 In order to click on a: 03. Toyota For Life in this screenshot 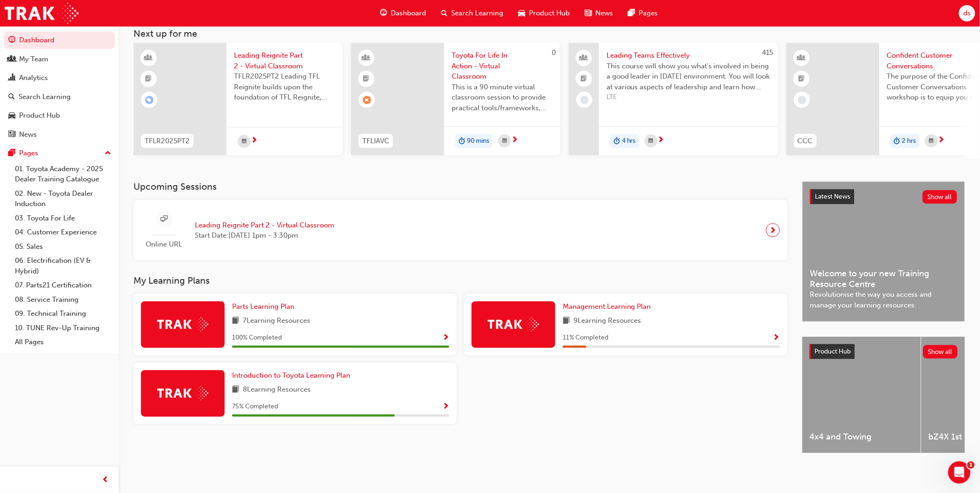, I will do `click(63, 218)`.